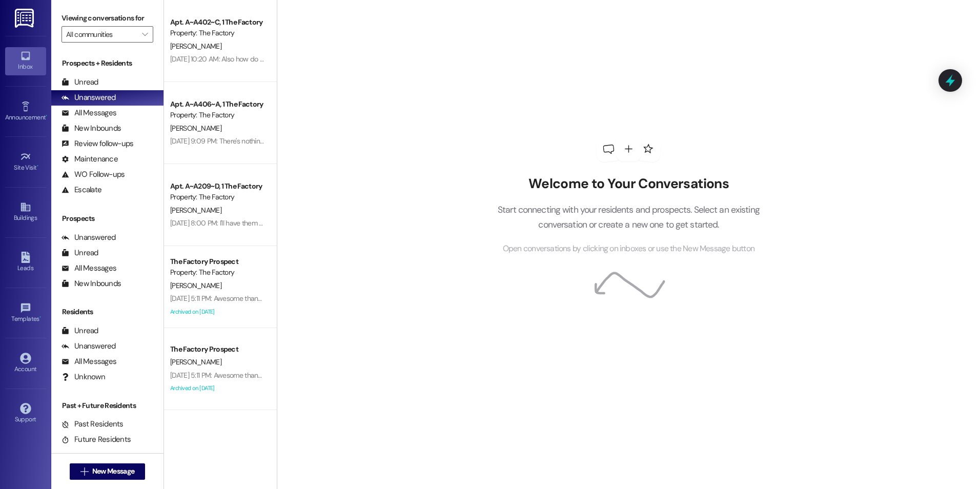 This screenshot has height=489, width=980. Describe the element at coordinates (628, 184) in the screenshot. I see `h2: Welcome to Your Conversations` at that location.